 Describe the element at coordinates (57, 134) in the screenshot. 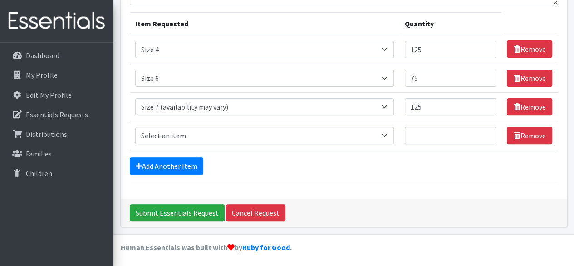

I see `a: Distributions` at that location.